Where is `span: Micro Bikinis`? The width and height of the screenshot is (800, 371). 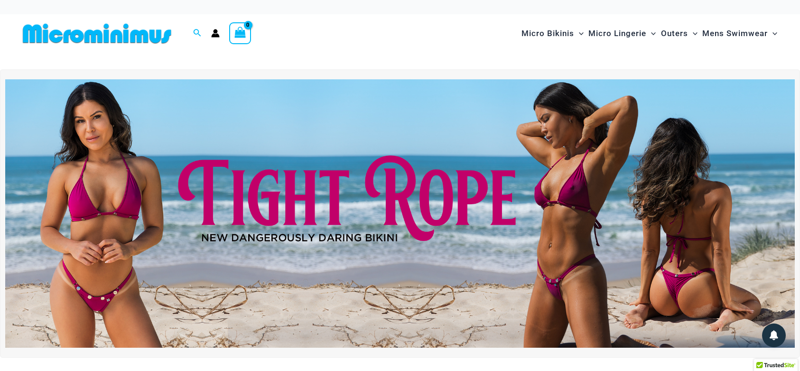 span: Micro Bikinis is located at coordinates (548, 33).